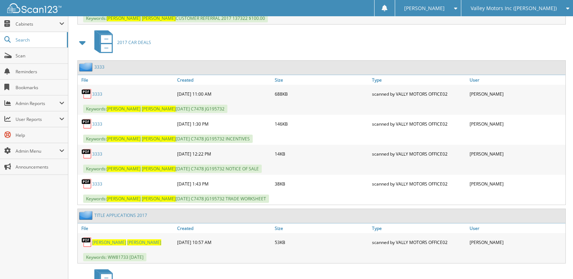 The width and height of the screenshot is (573, 279). Describe the element at coordinates (322, 154) in the screenshot. I see `div: 14KB` at that location.